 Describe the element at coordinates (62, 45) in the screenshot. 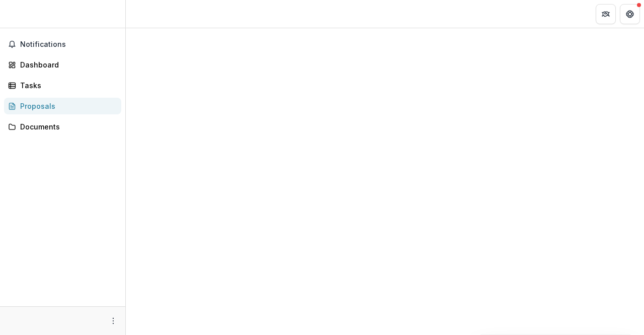

I see `button: Notifications` at that location.